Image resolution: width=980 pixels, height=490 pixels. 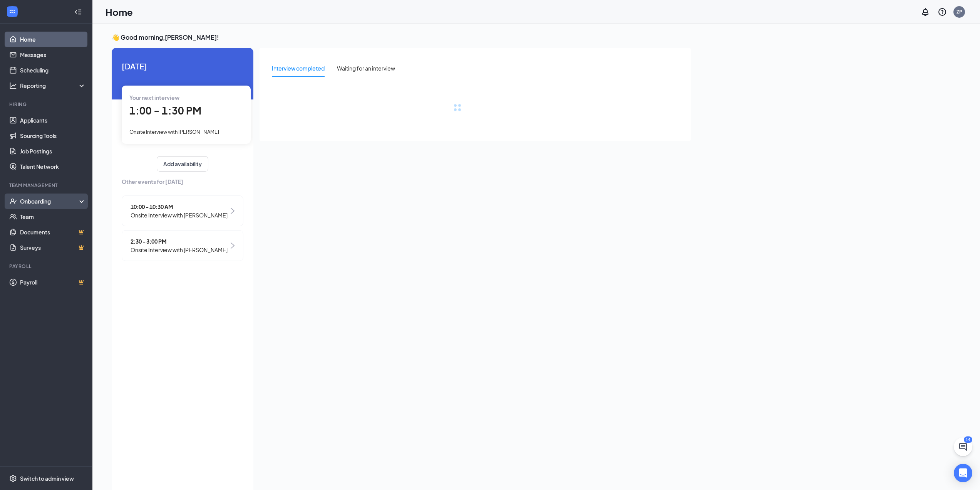 What do you see at coordinates (963, 446) in the screenshot?
I see `button: ChatActive` at bounding box center [963, 446].